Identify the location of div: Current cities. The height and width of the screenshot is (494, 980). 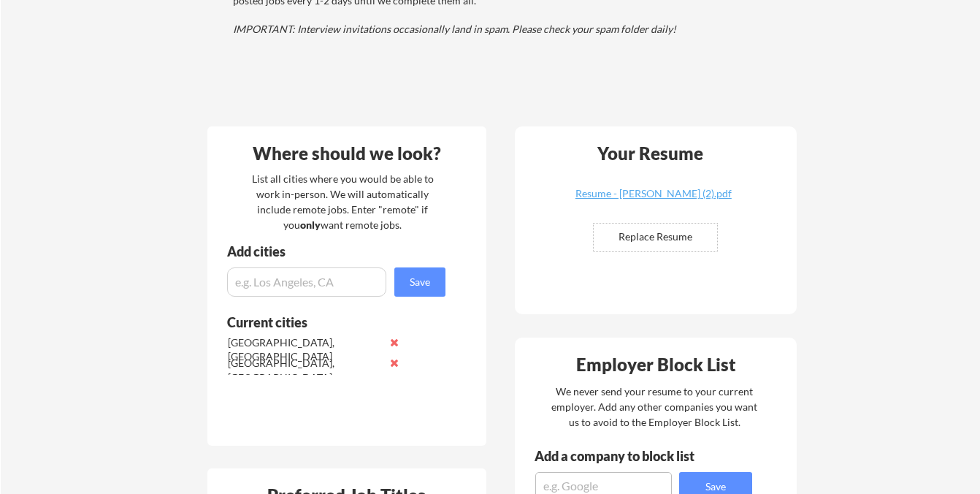
(328, 322).